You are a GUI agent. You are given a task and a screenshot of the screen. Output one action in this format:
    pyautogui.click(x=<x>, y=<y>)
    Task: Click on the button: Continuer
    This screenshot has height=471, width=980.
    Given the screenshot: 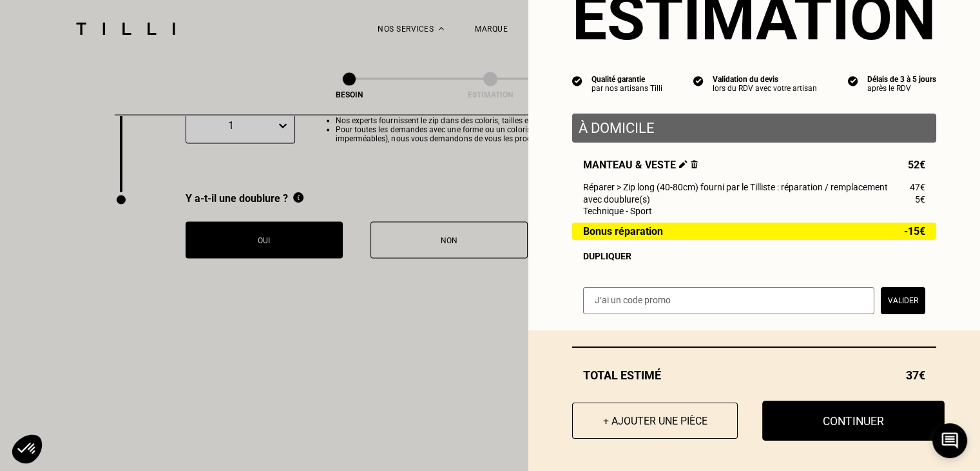 What is the action you would take?
    pyautogui.click(x=853, y=420)
    